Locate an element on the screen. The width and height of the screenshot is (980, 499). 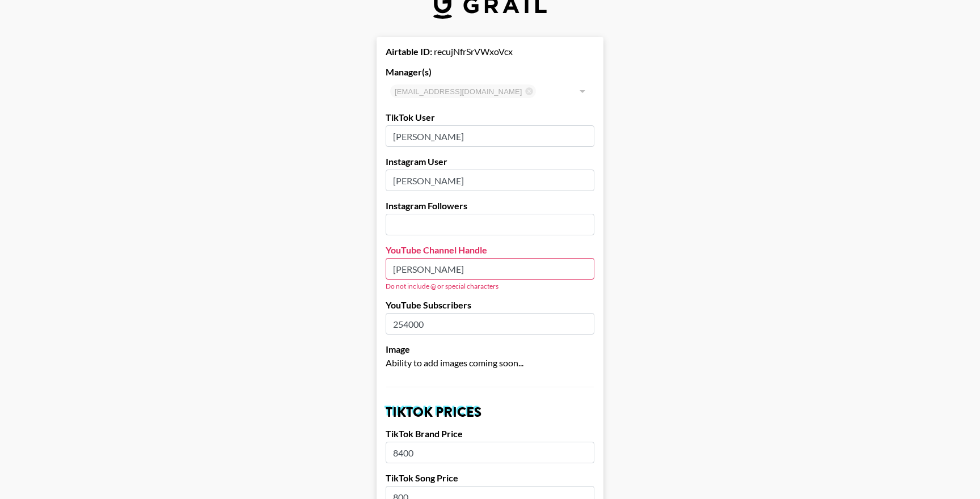
span: Ability to add images coming soon... is located at coordinates (454, 362).